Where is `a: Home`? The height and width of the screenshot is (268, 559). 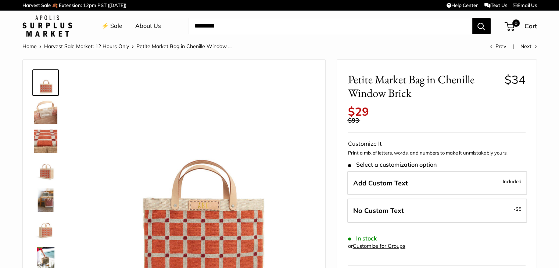
a: Home is located at coordinates (29, 46).